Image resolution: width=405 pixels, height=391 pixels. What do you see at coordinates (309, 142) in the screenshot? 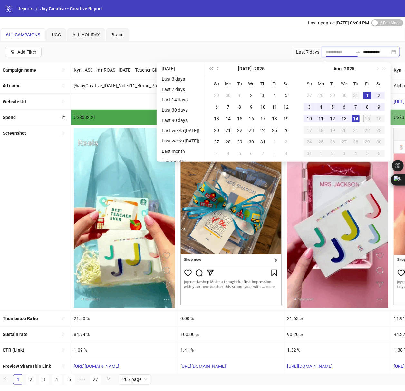
I see `td: 2025-08-24` at bounding box center [309, 142].